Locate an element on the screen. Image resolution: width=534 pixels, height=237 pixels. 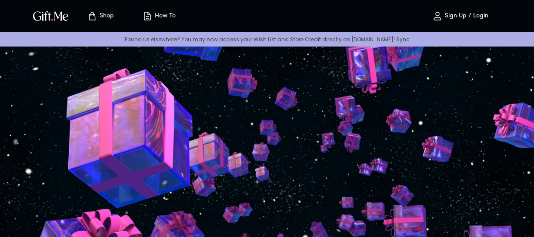
img: how-to.svg is located at coordinates (147, 16).